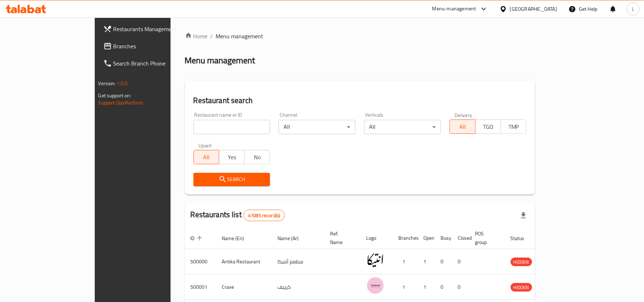 The height and width of the screenshot is (302, 644). I want to click on a: Restaurants Management, so click(150, 29).